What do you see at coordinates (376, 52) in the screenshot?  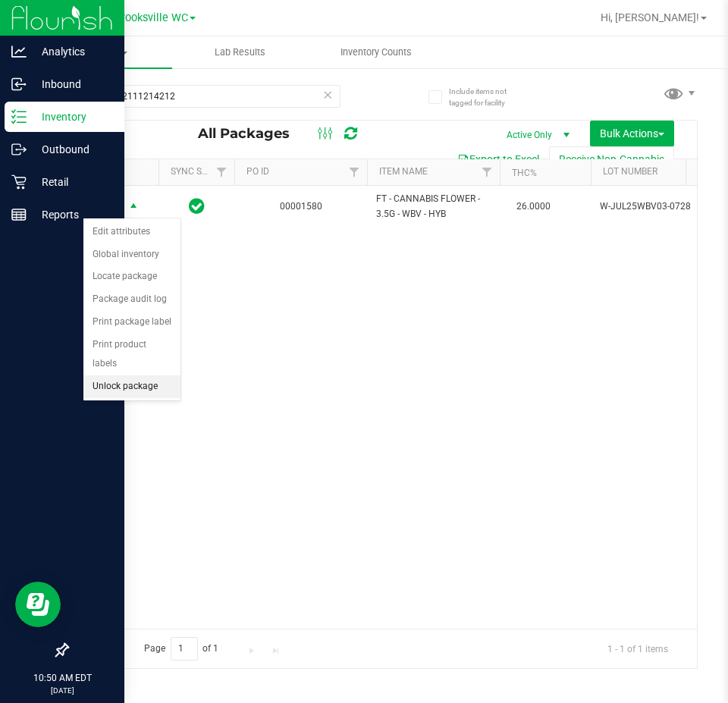 I see `span: Inventory Counts` at bounding box center [376, 52].